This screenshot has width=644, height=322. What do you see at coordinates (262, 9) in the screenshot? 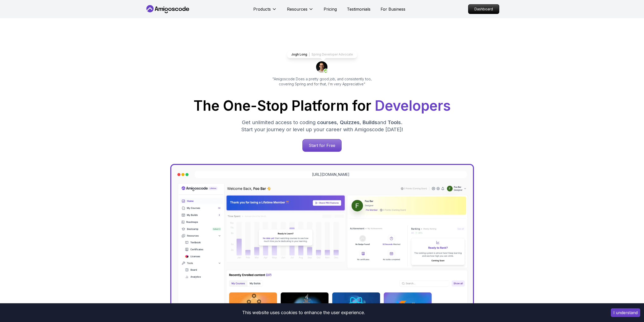
I see `p: Products` at bounding box center [262, 9].